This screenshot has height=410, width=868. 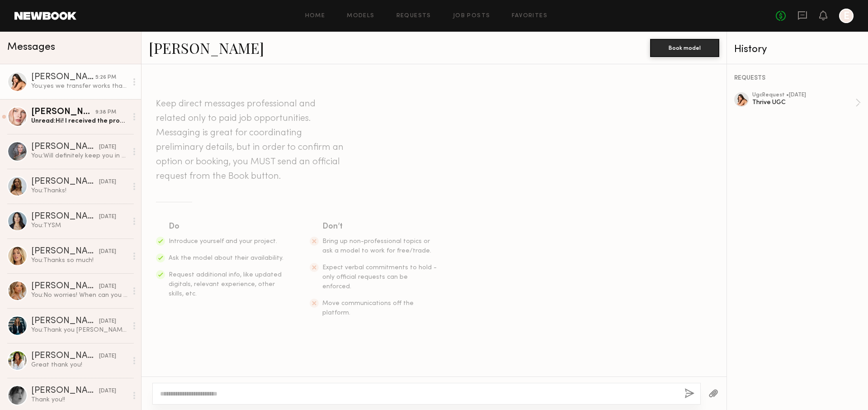 I want to click on a: Book model, so click(x=684, y=47).